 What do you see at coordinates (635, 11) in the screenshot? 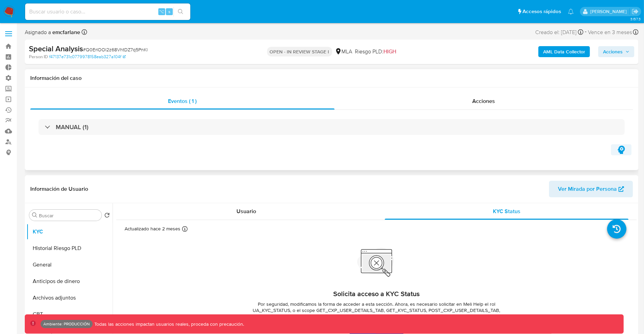
I see `a: Salir` at bounding box center [635, 11].